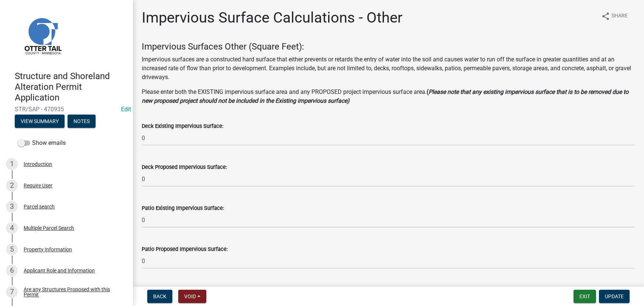 The width and height of the screenshot is (644, 306). What do you see at coordinates (614, 296) in the screenshot?
I see `span: Update` at bounding box center [614, 296].